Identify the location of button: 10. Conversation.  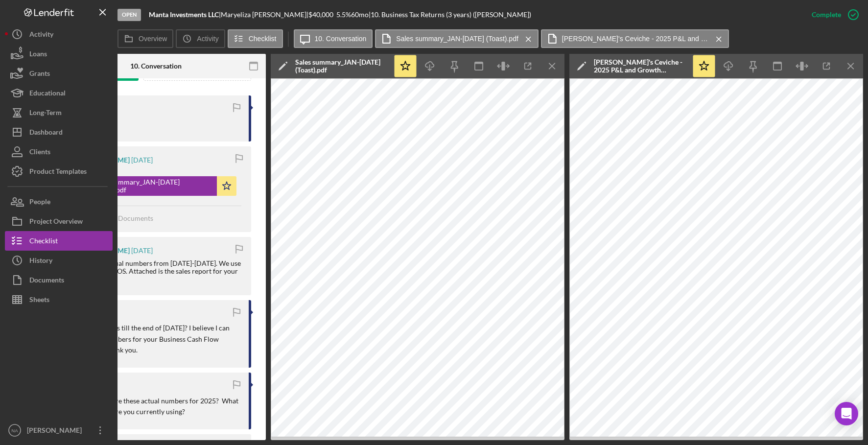
(333, 39).